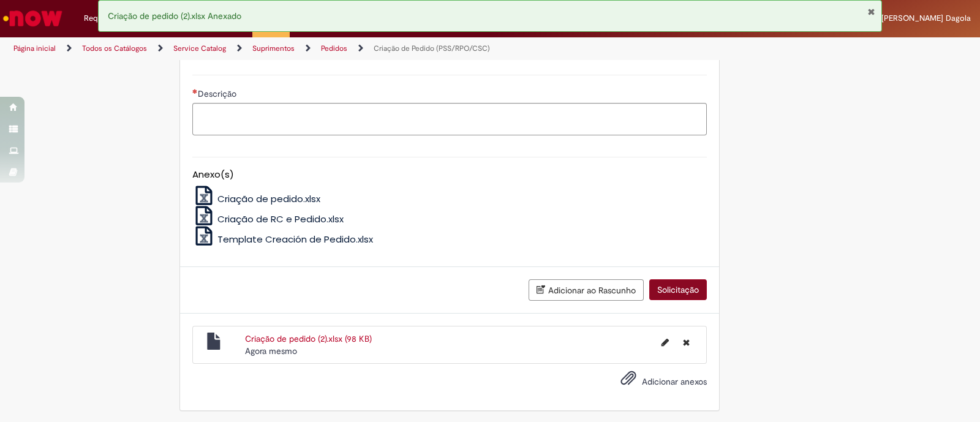 This screenshot has width=980, height=422. What do you see at coordinates (273, 48) in the screenshot?
I see `a: Suprimentos` at bounding box center [273, 48].